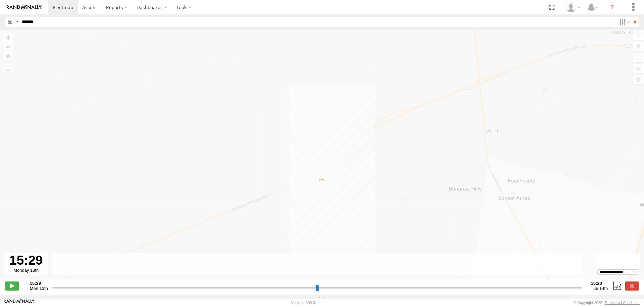 The image size is (644, 306). Describe the element at coordinates (304, 303) in the screenshot. I see `div: Version: 309.01` at that location.